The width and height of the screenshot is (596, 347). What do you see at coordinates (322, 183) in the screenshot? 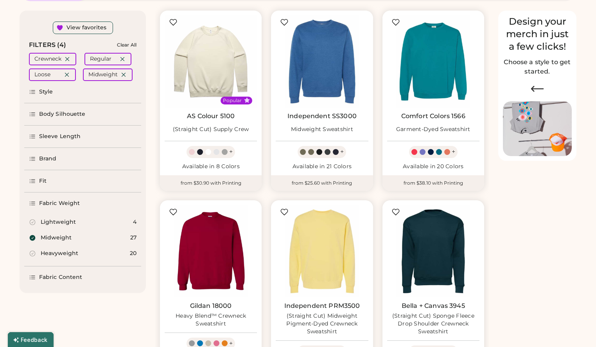
I see `div: from $25.60 with Printing` at bounding box center [322, 183].